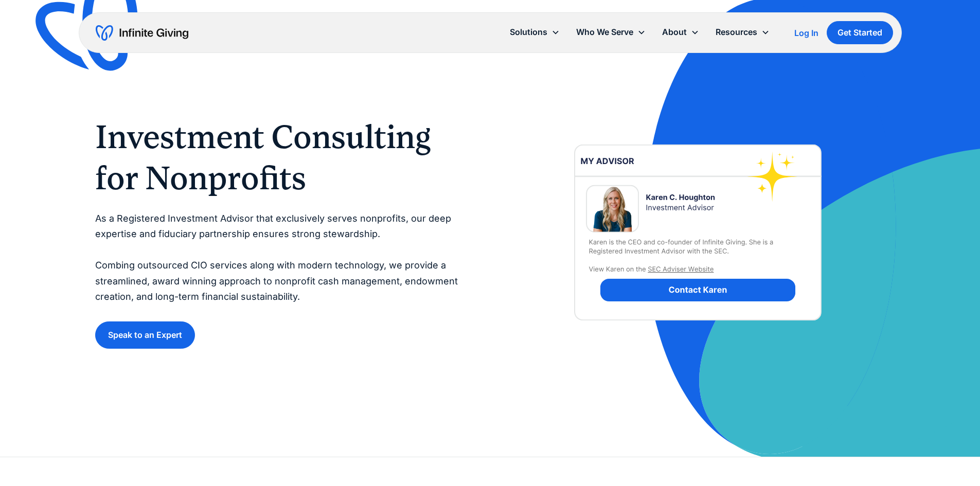 The height and width of the screenshot is (486, 980). What do you see at coordinates (806, 33) in the screenshot?
I see `div: Log In` at bounding box center [806, 33].